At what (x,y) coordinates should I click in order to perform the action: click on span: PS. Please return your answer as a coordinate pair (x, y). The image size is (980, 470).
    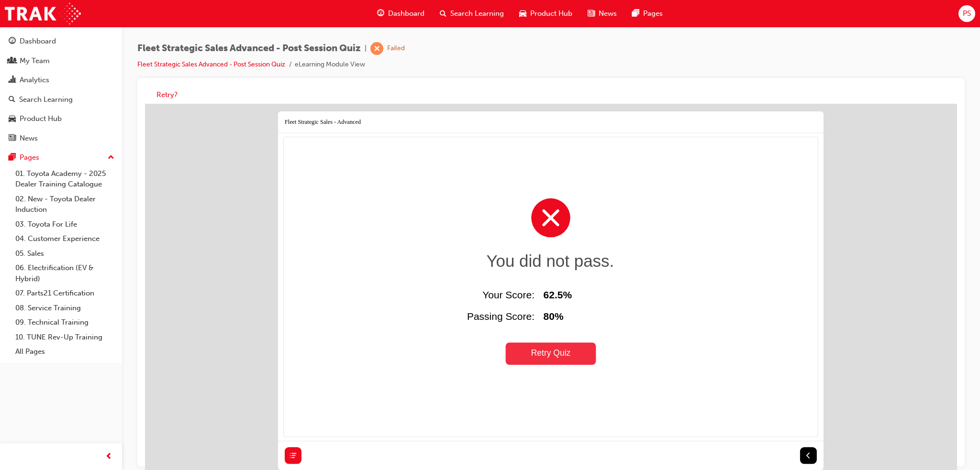
    Looking at the image, I should click on (966, 13).